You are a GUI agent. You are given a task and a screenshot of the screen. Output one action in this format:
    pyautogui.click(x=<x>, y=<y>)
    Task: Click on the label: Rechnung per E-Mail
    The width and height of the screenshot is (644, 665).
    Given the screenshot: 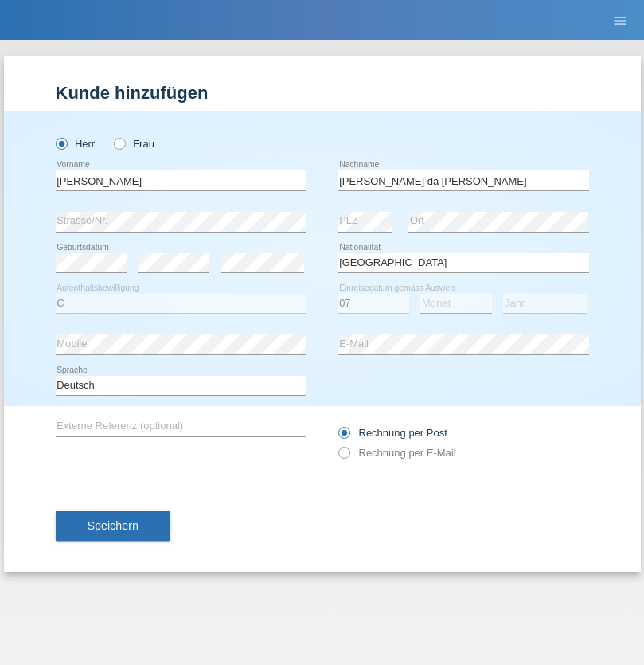 What is the action you would take?
    pyautogui.click(x=397, y=452)
    